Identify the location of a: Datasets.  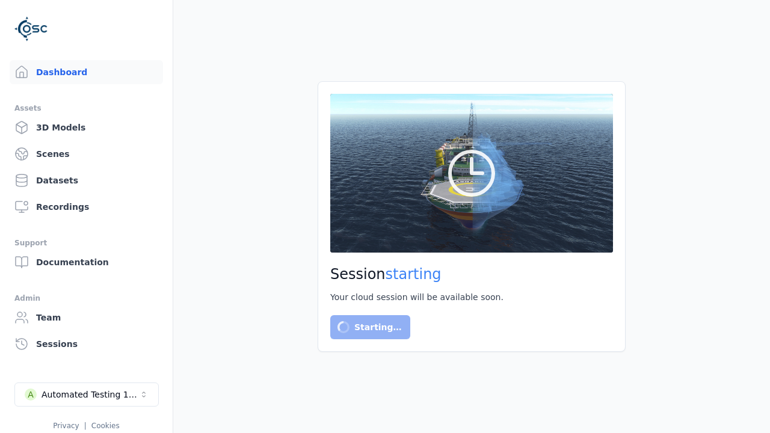
(86, 180).